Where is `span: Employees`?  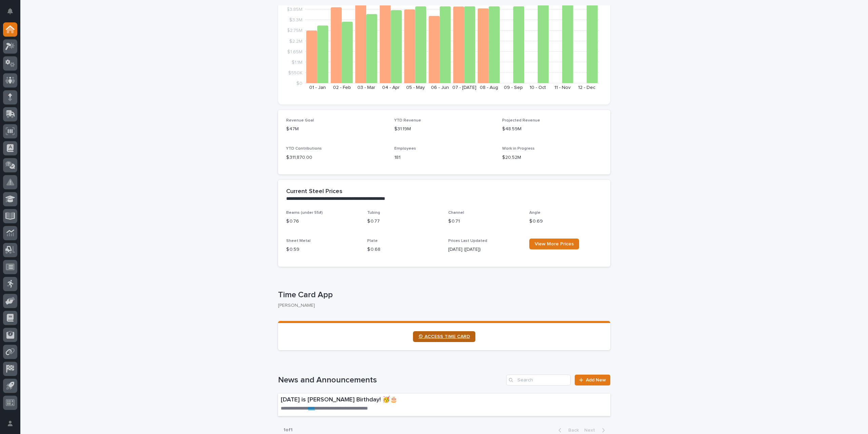
span: Employees is located at coordinates (405, 148).